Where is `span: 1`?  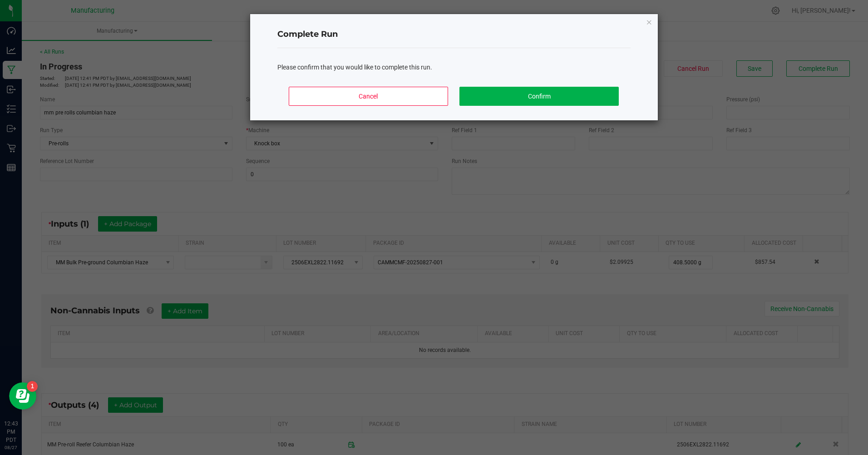 span: 1 is located at coordinates (6, 5).